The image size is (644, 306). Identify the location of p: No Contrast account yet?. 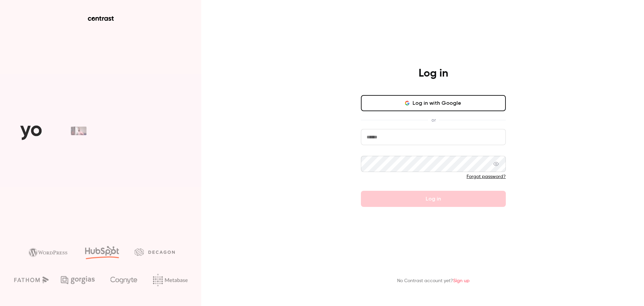
(434, 281).